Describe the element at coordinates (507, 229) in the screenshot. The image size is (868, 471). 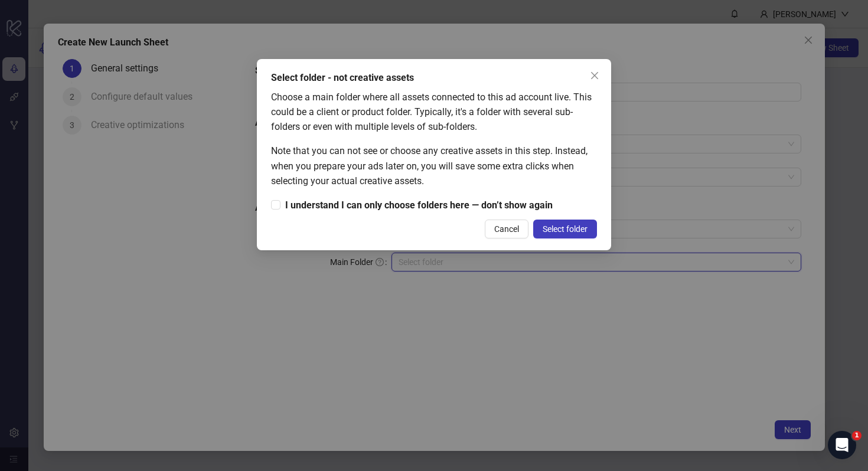
I see `button: Cancel` at that location.